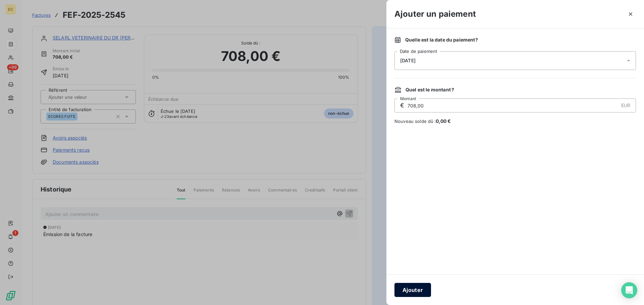 The width and height of the screenshot is (644, 305). What do you see at coordinates (629, 291) in the screenshot?
I see `div: Open Intercom Messenger` at bounding box center [629, 291].